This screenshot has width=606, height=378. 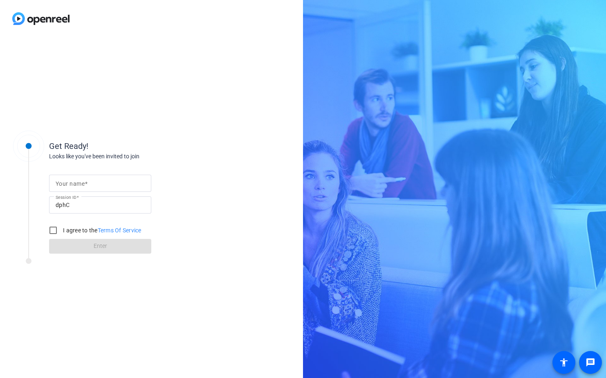 I want to click on div: Looks like you've been invited to join, so click(x=131, y=156).